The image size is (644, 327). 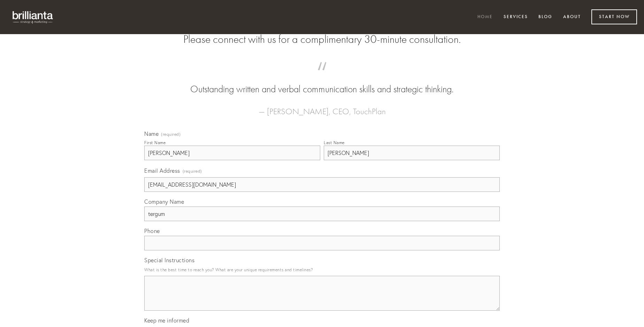 I want to click on span: Company Name, so click(x=164, y=201).